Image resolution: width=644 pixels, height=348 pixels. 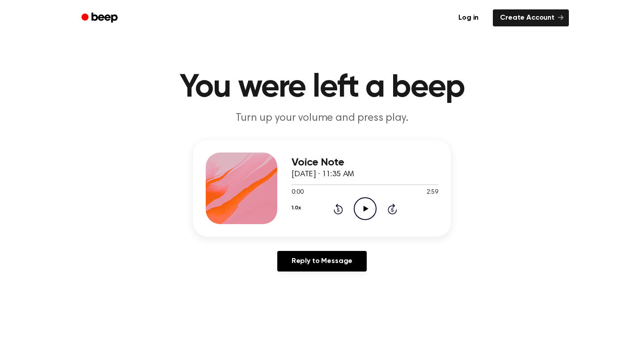 What do you see at coordinates (322, 261) in the screenshot?
I see `a: Reply to Message` at bounding box center [322, 261].